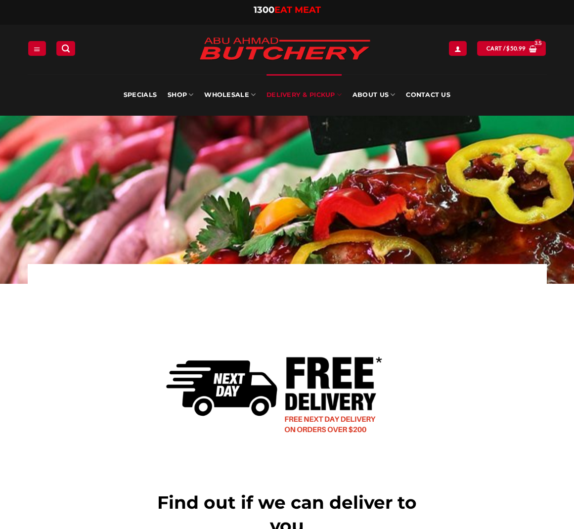  I want to click on a: Login, so click(458, 48).